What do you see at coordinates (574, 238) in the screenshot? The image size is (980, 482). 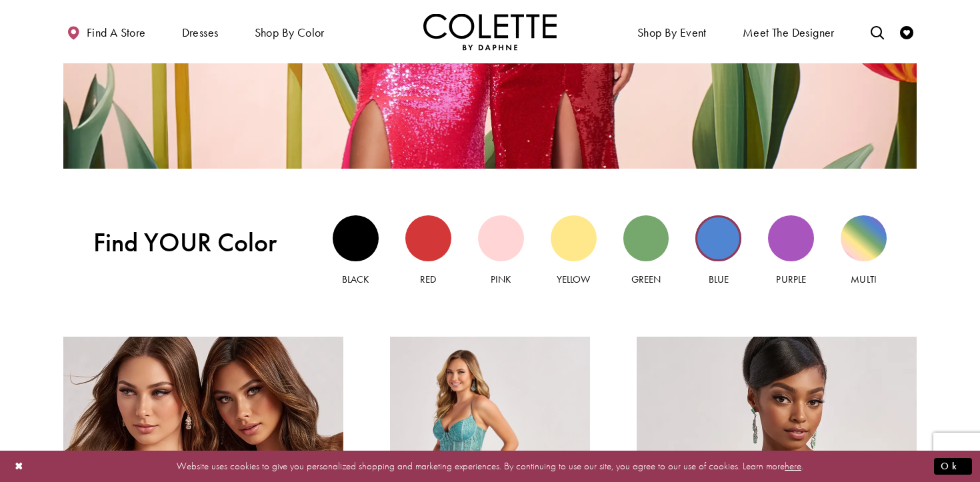 I see `div: Yellow view` at bounding box center [574, 238].